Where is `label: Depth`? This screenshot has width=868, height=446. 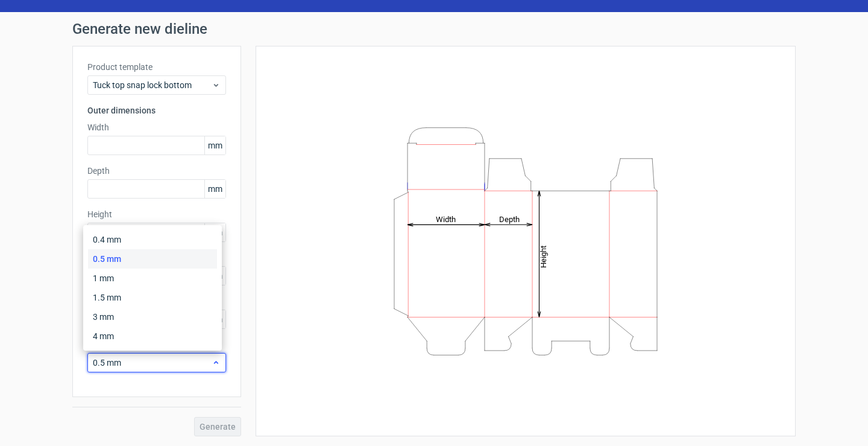 label: Depth is located at coordinates (157, 171).